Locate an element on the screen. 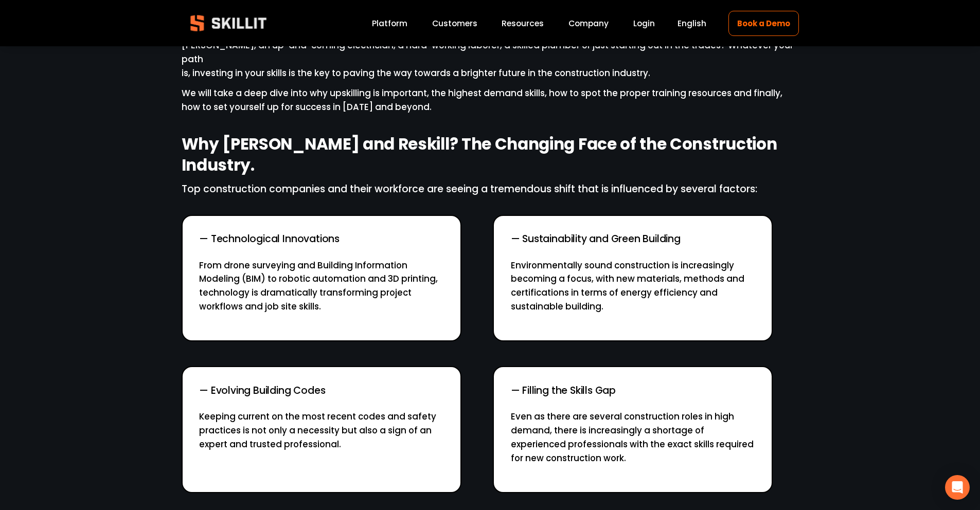  span: — Evolving Building Codes is located at coordinates (262, 390).